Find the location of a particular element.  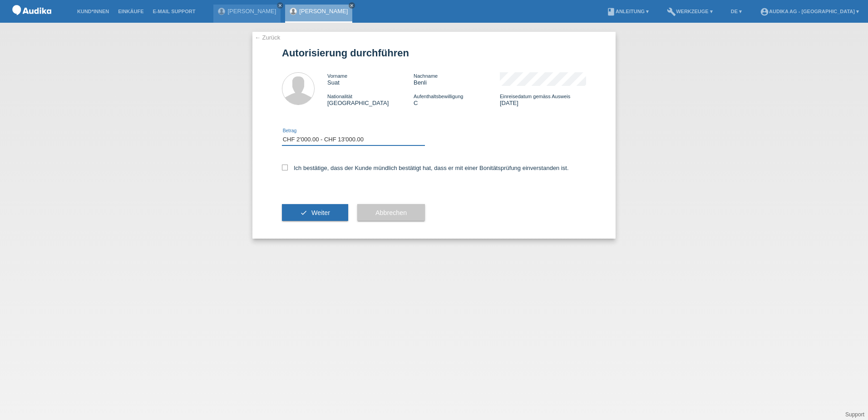

span: Einreisedatum gemäss Ausweis is located at coordinates (535, 96).